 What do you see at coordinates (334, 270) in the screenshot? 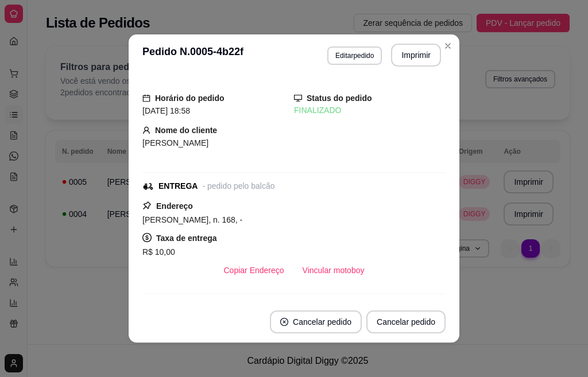
I see `button: Vincular motoboy` at bounding box center [334, 270].